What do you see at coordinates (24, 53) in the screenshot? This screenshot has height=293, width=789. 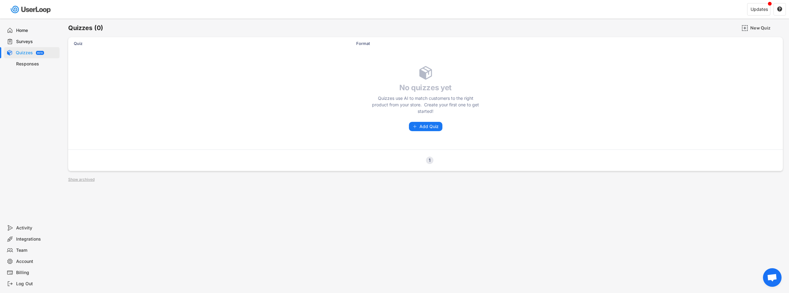 I see `div: Quizzes` at bounding box center [24, 53].